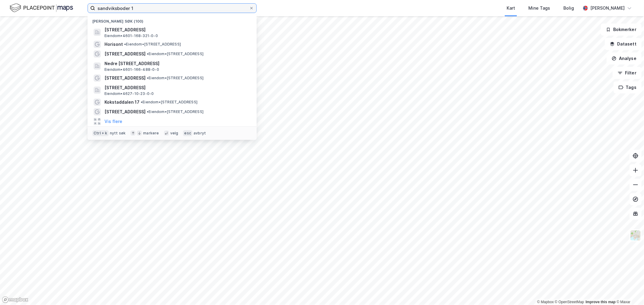 The height and width of the screenshot is (305, 644). What do you see at coordinates (122, 102) in the screenshot?
I see `span: Kokstaddalen 17` at bounding box center [122, 102].